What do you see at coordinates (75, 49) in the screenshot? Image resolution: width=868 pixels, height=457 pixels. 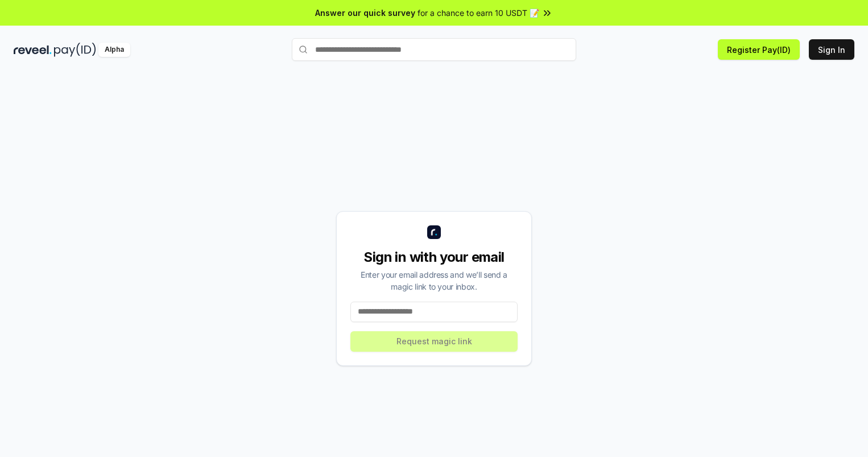 I see `img: pay_id` at bounding box center [75, 49].